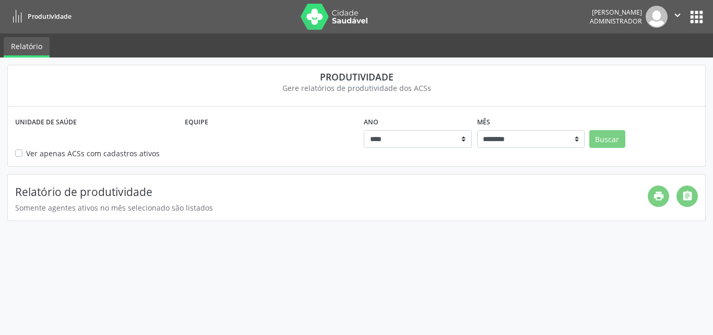  Describe the element at coordinates (371, 122) in the screenshot. I see `label: Ano` at that location.